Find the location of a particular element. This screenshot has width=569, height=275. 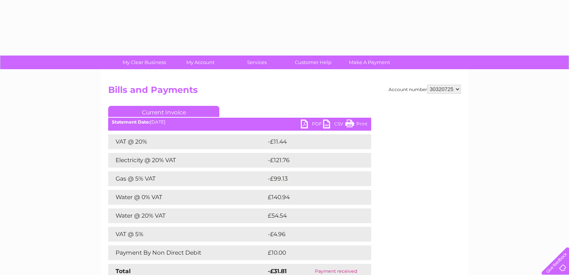

td: £140.94 is located at coordinates (312, 198).